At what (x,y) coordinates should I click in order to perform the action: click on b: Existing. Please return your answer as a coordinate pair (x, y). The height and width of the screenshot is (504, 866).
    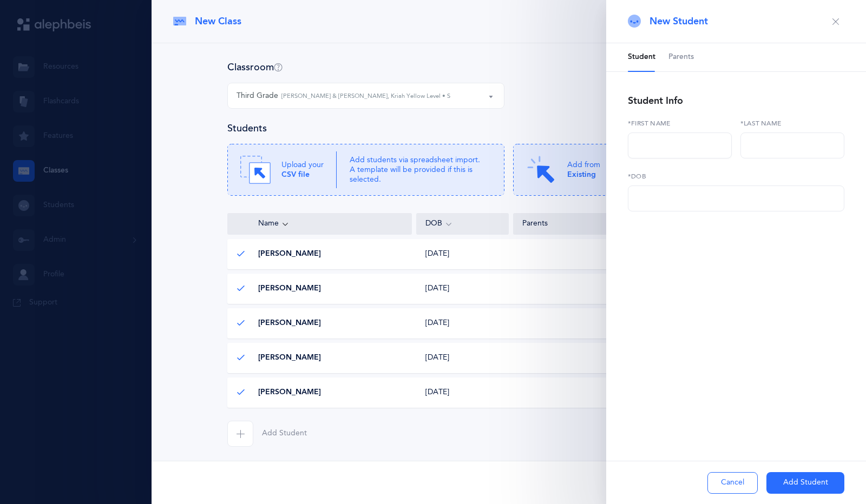
    Looking at the image, I should click on (581, 175).